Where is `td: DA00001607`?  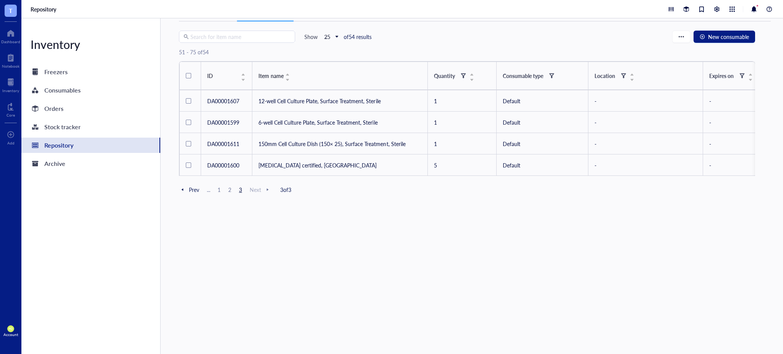
td: DA00001607 is located at coordinates (227, 101).